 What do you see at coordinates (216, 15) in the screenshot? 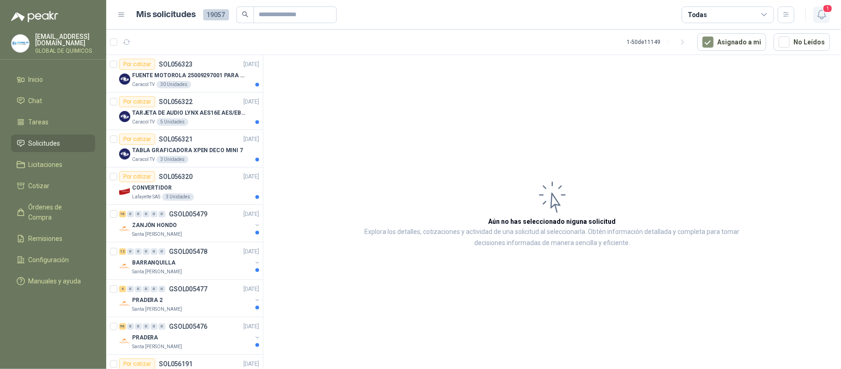
I see `span: 19057` at bounding box center [216, 15].